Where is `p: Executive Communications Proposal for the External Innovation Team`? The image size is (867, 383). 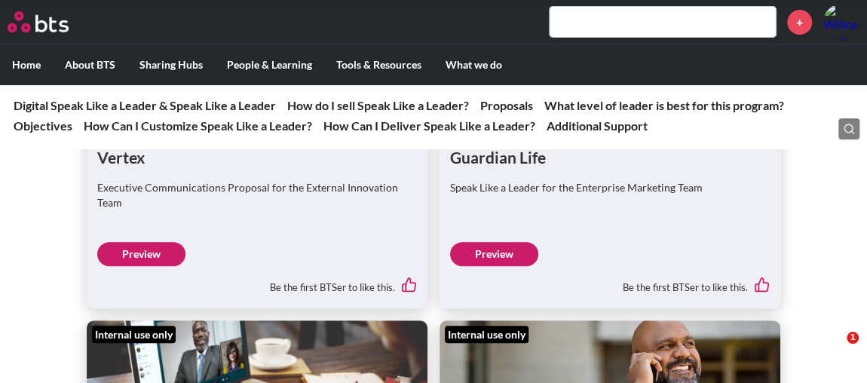
p: Executive Communications Proposal for the External Innovation Team is located at coordinates (257, 194).